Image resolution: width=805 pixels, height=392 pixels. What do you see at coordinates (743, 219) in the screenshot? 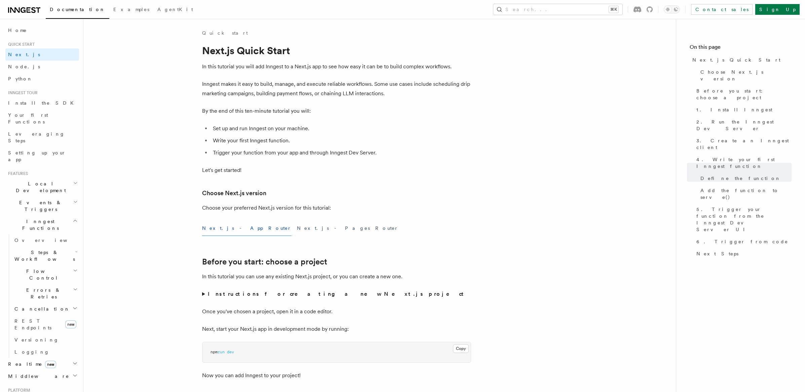
I see `a: 5. Trigger your function from the Inngest Dev Server UI` at bounding box center [743, 219].